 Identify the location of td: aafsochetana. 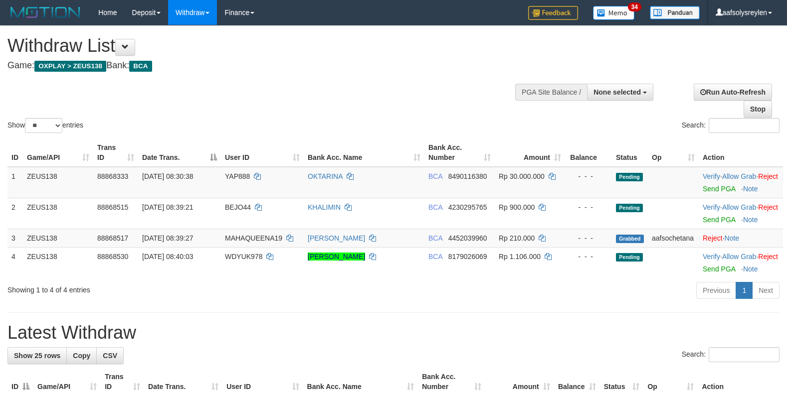
(673, 238).